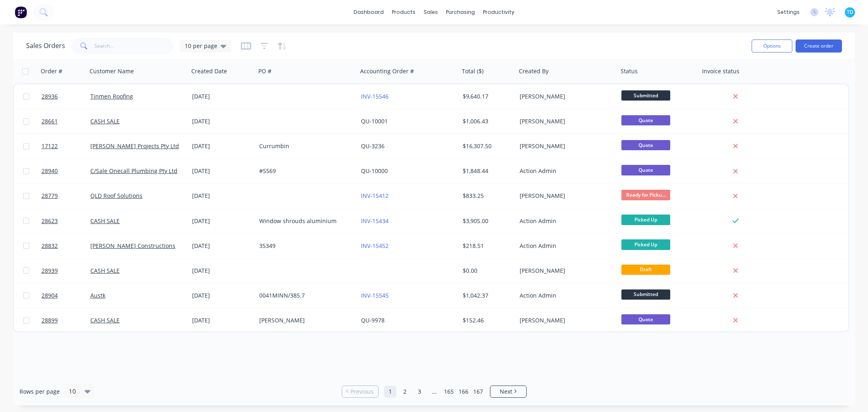 This screenshot has width=868, height=412. Describe the element at coordinates (66, 121) in the screenshot. I see `a: 28661` at that location.